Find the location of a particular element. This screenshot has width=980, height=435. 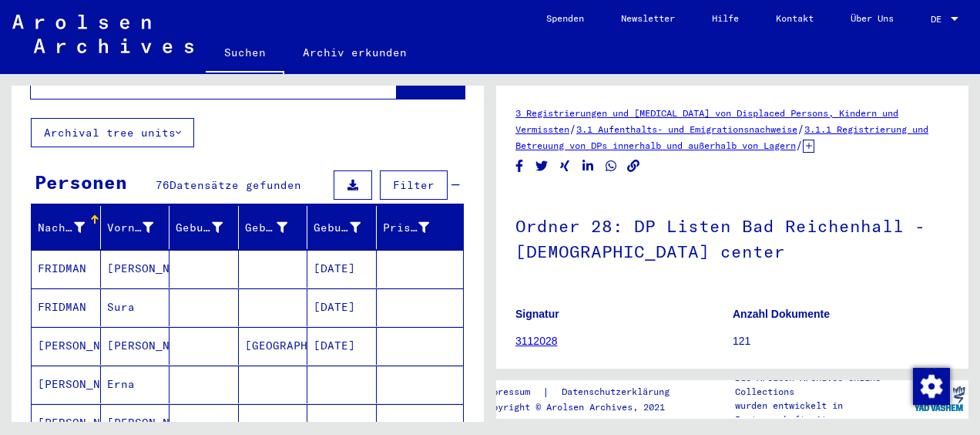

p: Die Arolsen Archives Online-Collections is located at coordinates (822, 385).